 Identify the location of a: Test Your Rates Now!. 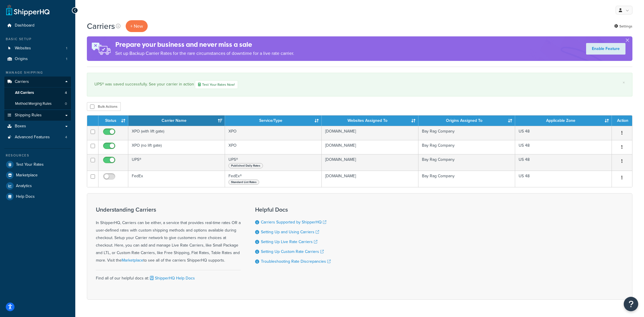
(216, 85).